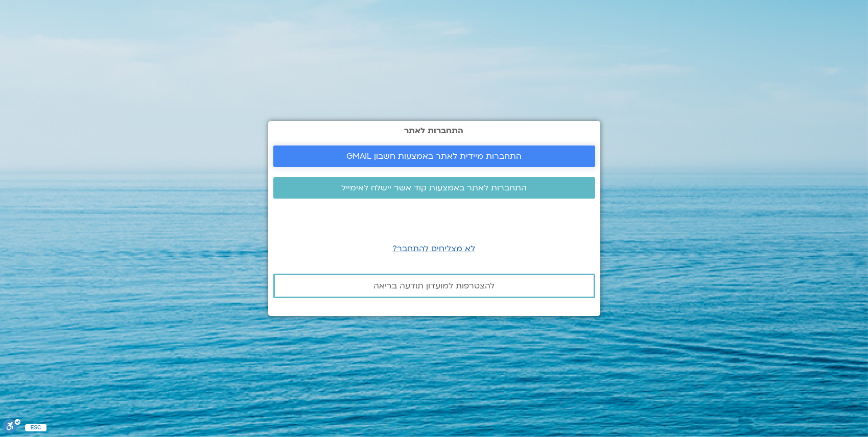  What do you see at coordinates (434, 248) in the screenshot?
I see `span: לא מצליחים להתחבר?` at bounding box center [434, 248].